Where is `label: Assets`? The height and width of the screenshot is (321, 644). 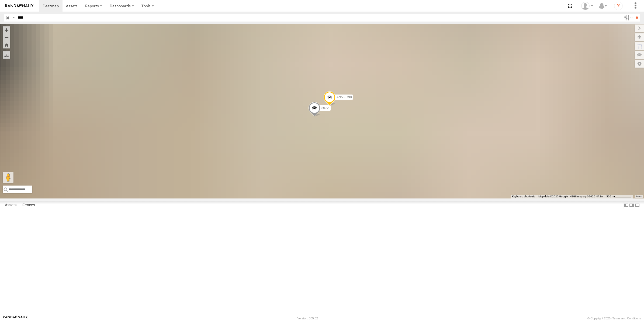
label: Assets is located at coordinates (11, 206).